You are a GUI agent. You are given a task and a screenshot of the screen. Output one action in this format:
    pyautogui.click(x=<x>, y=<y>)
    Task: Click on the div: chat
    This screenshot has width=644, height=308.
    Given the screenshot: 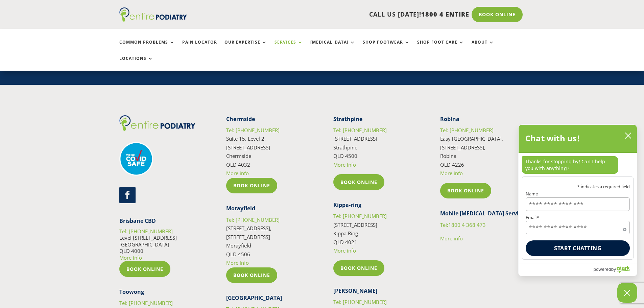 What is the action you would take?
    pyautogui.click(x=578, y=165)
    